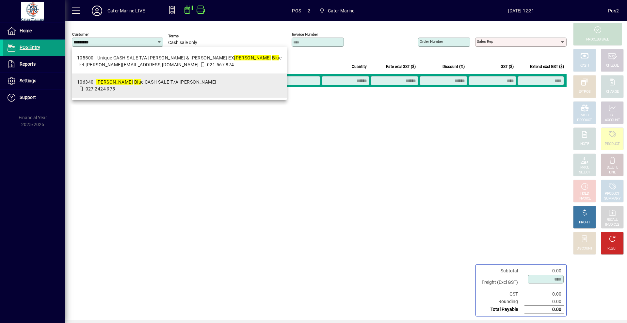 This screenshot has width=627, height=323. I want to click on span: 027 2424 975, so click(100, 89).